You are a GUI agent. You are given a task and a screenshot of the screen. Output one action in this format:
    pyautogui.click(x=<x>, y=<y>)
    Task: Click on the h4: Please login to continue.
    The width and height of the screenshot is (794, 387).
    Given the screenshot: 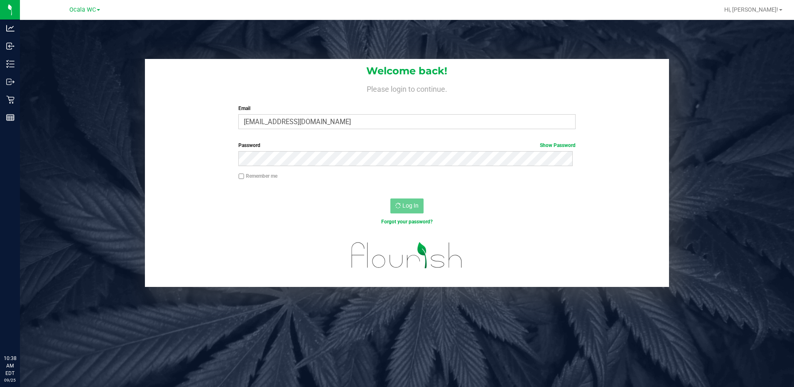 What is the action you would take?
    pyautogui.click(x=407, y=88)
    